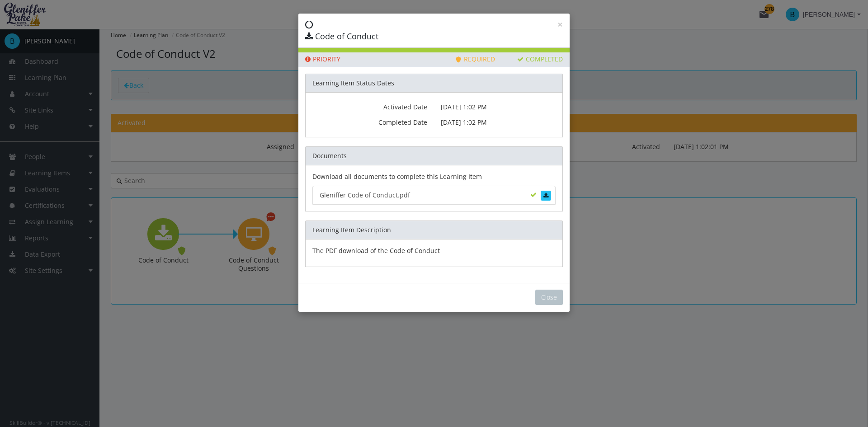  Describe the element at coordinates (434, 196) in the screenshot. I see `a: Gleniffer Code of Conduct.pdf` at that location.